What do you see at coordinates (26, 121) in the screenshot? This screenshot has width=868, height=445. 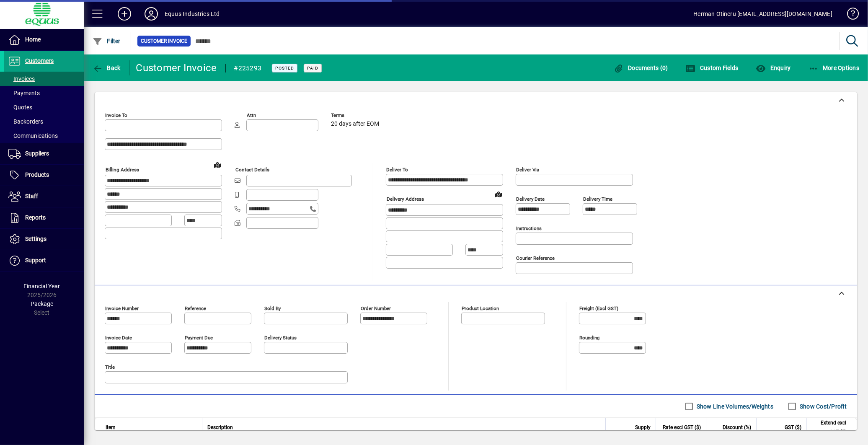 I see `span: Backorders` at bounding box center [26, 121].